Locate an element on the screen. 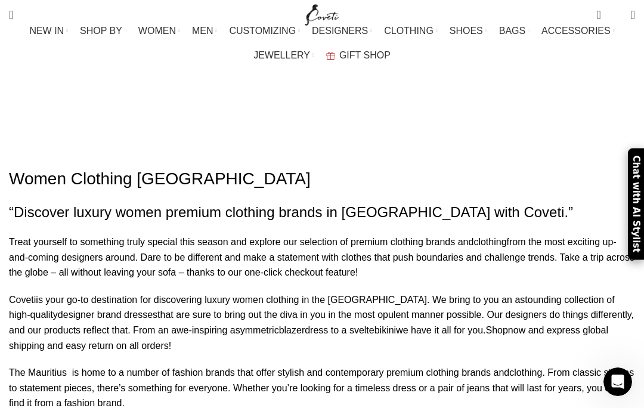 This screenshot has width=644, height=408. a: Shop is located at coordinates (496, 330).